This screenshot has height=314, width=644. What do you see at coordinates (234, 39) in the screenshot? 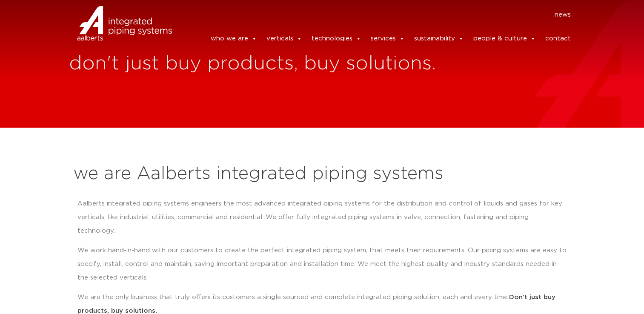
I see `a: who we are` at bounding box center [234, 39].